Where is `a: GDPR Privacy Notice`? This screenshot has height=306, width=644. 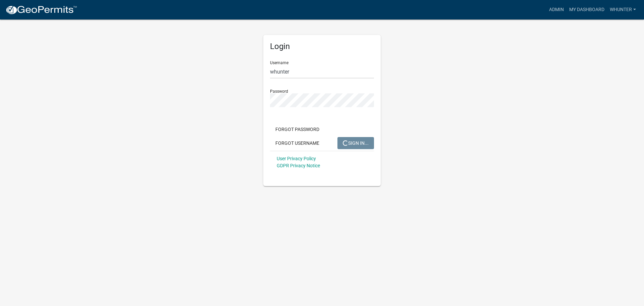 a: GDPR Privacy Notice is located at coordinates (298, 166).